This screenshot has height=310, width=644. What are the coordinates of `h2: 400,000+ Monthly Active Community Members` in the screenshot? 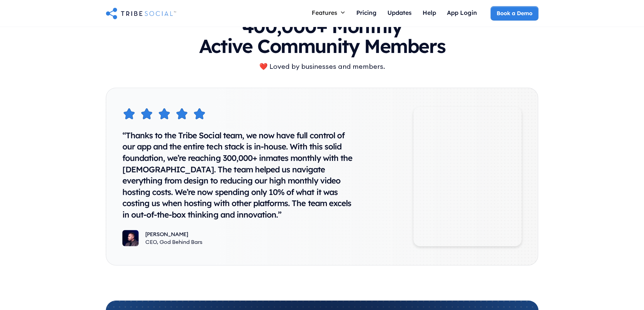 It's located at (322, 36).